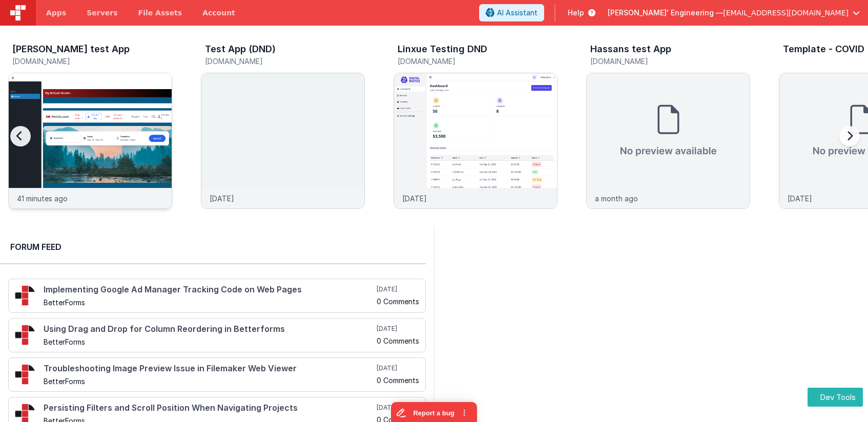  Describe the element at coordinates (630, 49) in the screenshot. I see `h3: Hassans test App` at that location.